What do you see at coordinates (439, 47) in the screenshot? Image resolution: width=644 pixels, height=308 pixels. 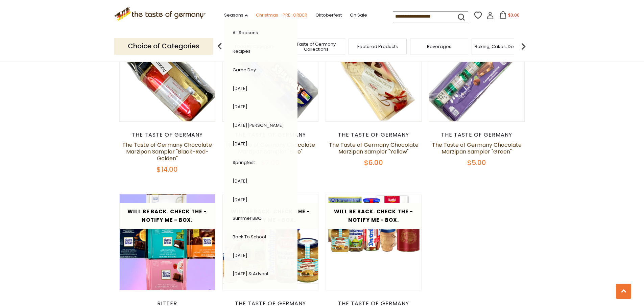 I see `a: Beverages` at bounding box center [439, 47].